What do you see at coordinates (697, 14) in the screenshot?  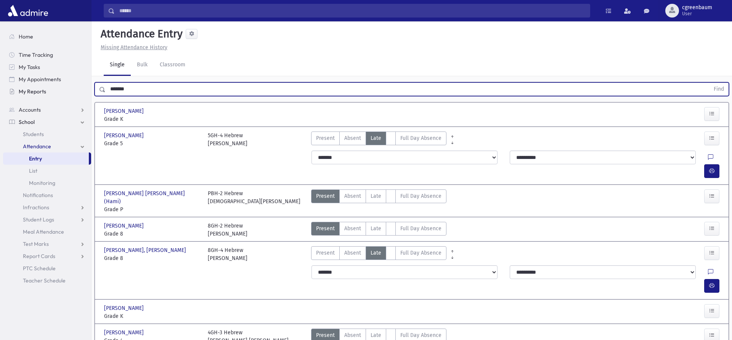 I see `span: User` at bounding box center [697, 14].